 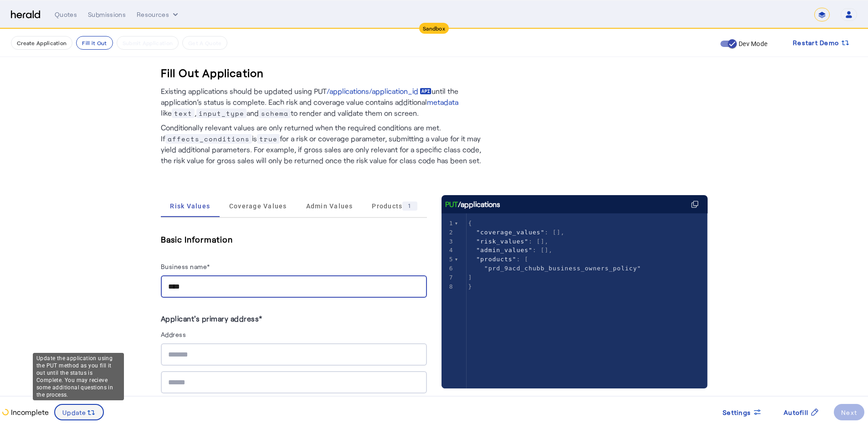 I want to click on button: Restart Demo, so click(x=821, y=43).